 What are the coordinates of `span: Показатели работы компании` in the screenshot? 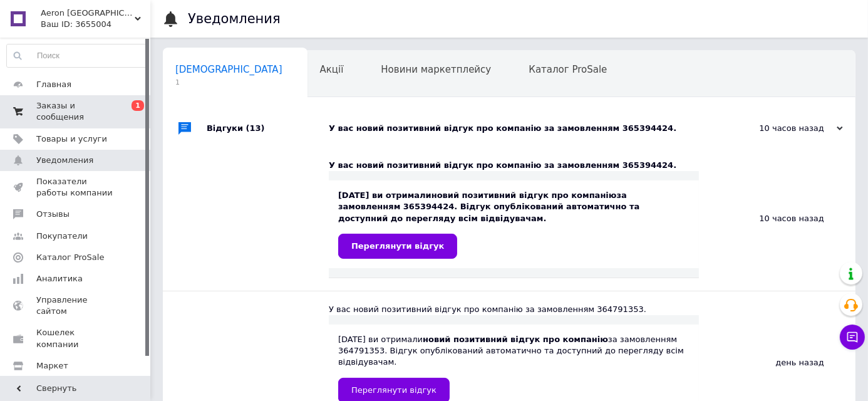 It's located at (76, 187).